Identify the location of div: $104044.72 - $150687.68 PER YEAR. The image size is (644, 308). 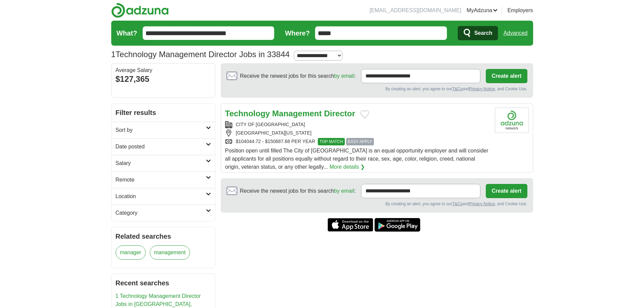
(357, 142).